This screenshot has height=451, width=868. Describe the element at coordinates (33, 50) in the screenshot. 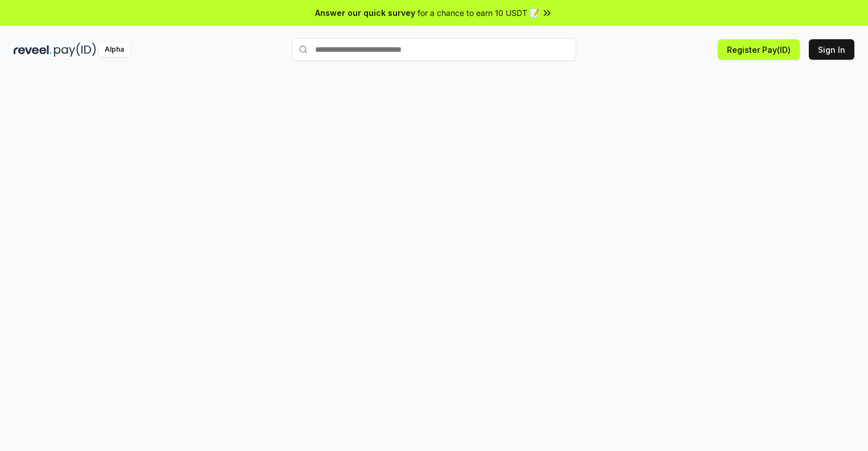

I see `img: reveel_dark` at that location.